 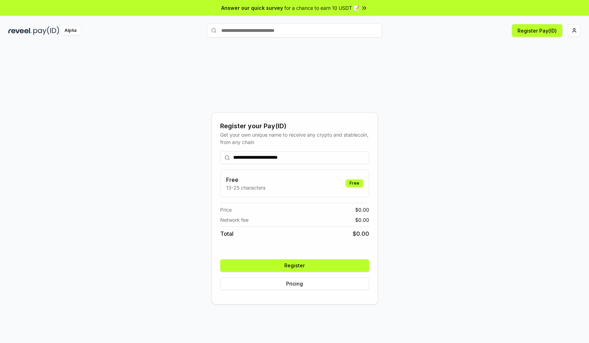 What do you see at coordinates (246, 180) in the screenshot?
I see `h3: Free` at bounding box center [246, 180].